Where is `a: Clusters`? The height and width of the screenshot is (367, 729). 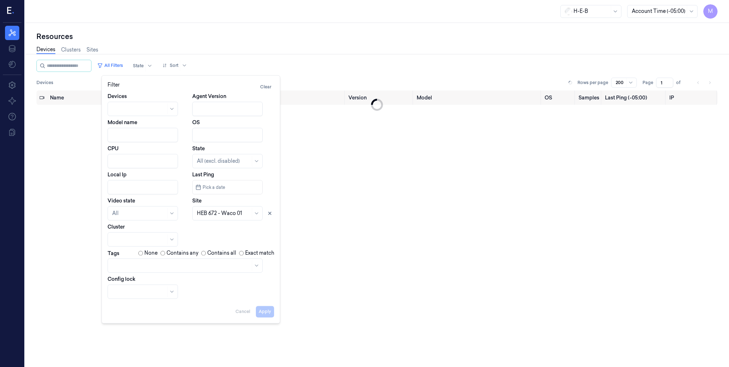 a: Clusters is located at coordinates (71, 50).